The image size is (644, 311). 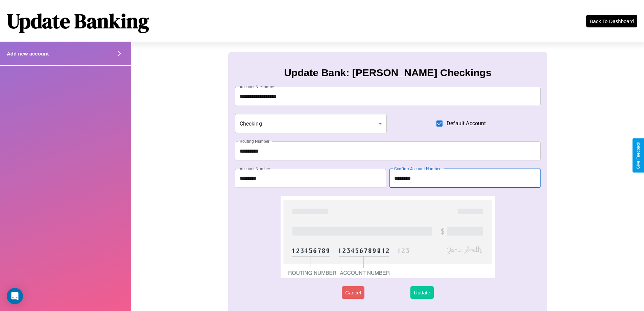 I want to click on h1: Update Banking, so click(x=77, y=21).